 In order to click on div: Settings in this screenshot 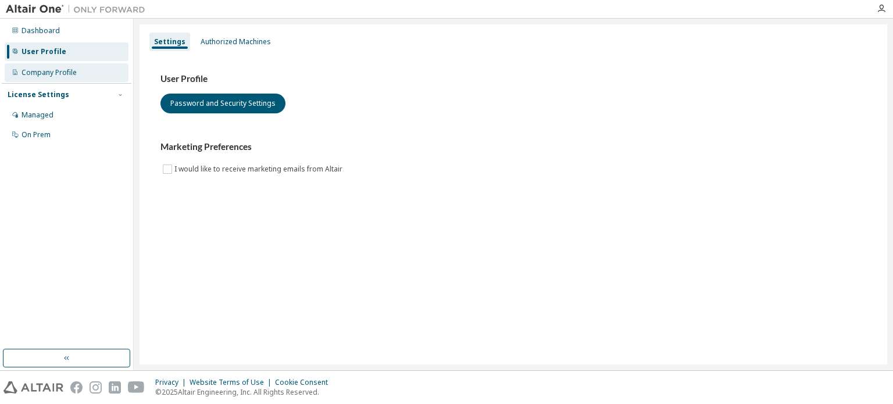, I will do `click(170, 42)`.